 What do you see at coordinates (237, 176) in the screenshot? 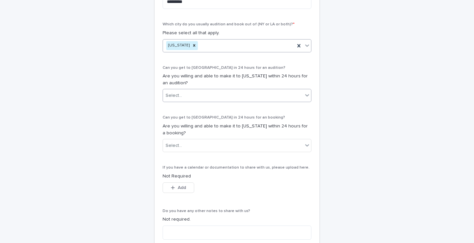
I see `p: Not Required` at bounding box center [237, 176].